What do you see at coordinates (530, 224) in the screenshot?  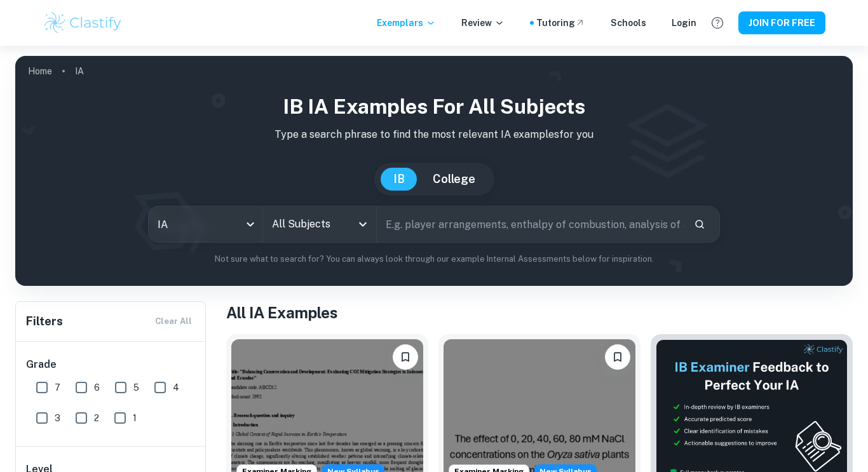 I see `input: E.g. player arrangements, enthalpy of combustion, analysis of a big city...` at bounding box center [530, 224].